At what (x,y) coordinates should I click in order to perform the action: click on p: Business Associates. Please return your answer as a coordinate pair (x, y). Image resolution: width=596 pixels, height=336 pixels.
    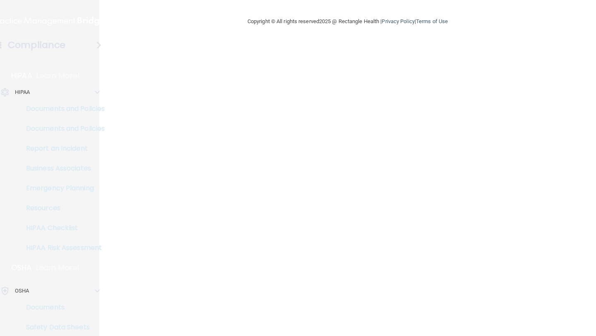
    Looking at the image, I should click on (62, 169).